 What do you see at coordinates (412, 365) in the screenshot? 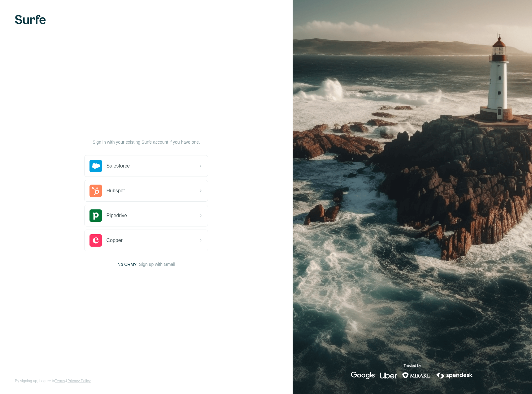
I see `p: Trusted by` at bounding box center [412, 365].